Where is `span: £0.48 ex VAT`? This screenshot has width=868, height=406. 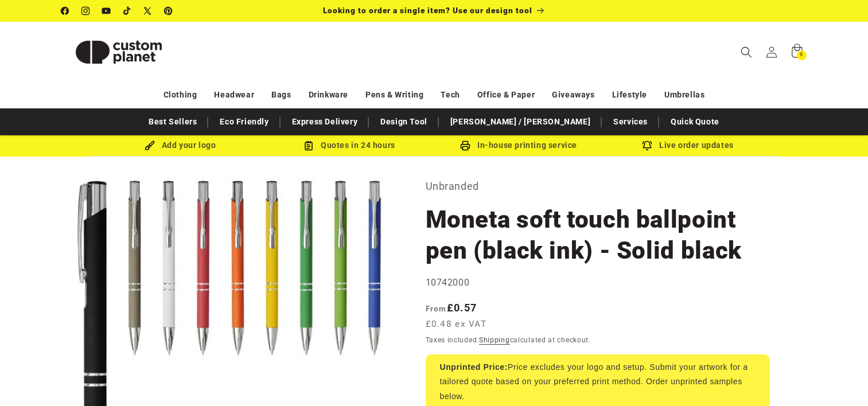 span: £0.48 ex VAT is located at coordinates (456, 324).